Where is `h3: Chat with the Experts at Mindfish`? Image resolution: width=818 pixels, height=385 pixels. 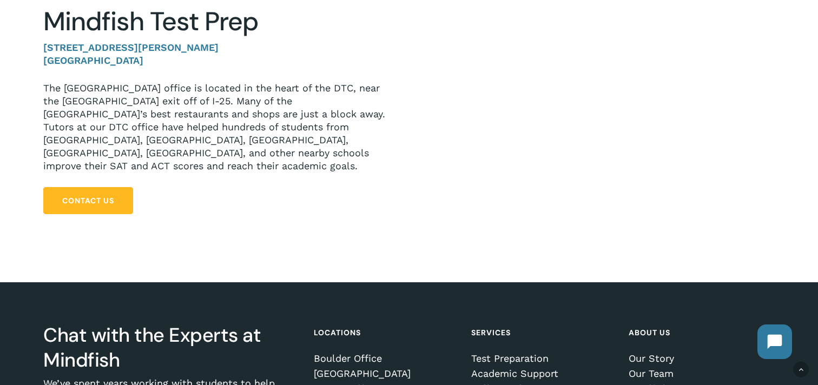 h3: Chat with the Experts at Mindfish is located at coordinates (171, 348).